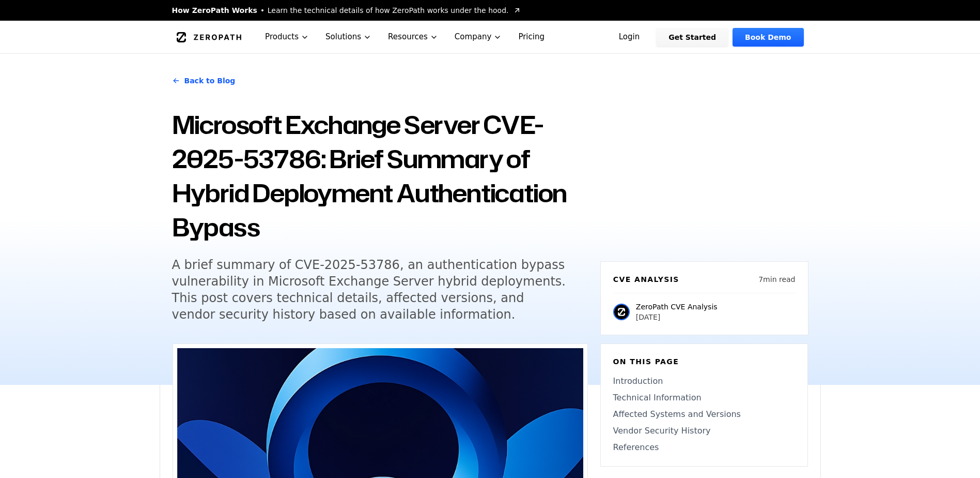 This screenshot has width=980, height=478. What do you see at coordinates (478, 37) in the screenshot?
I see `button: Company` at bounding box center [478, 37].